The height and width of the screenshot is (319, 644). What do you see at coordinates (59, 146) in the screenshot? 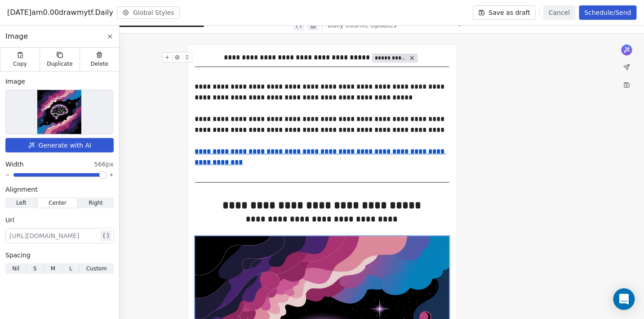
I see `button: Generate with AI` at bounding box center [59, 146].